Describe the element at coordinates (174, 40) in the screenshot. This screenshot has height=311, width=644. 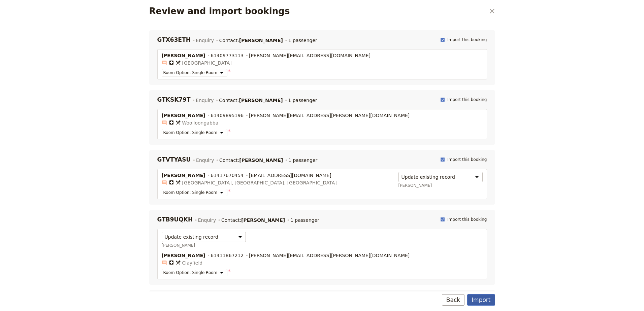
I see `h3: GTX63ETH` at that location.